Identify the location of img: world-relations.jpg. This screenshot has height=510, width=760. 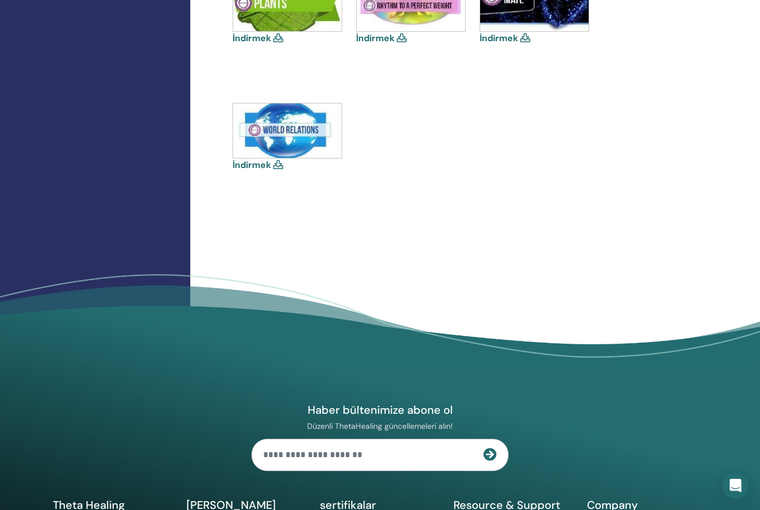
(287, 131).